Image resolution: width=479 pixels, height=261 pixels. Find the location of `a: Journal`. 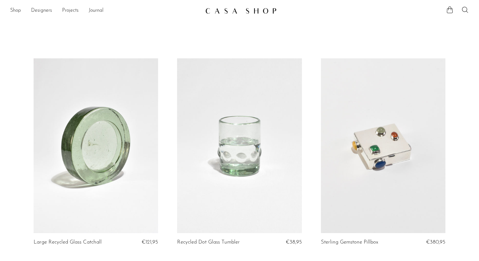

a: Journal is located at coordinates (96, 11).